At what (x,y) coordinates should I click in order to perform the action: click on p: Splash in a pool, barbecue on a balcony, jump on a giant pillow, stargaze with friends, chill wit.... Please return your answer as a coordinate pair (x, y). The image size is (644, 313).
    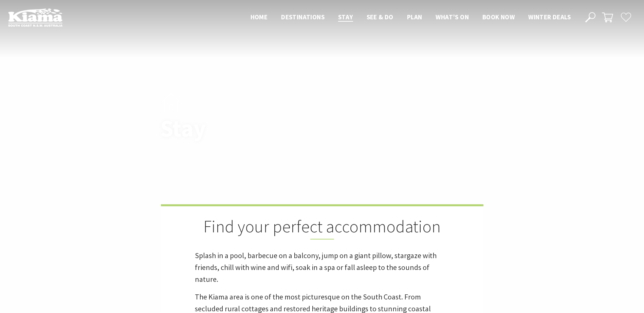
    Looking at the image, I should click on (322, 268).